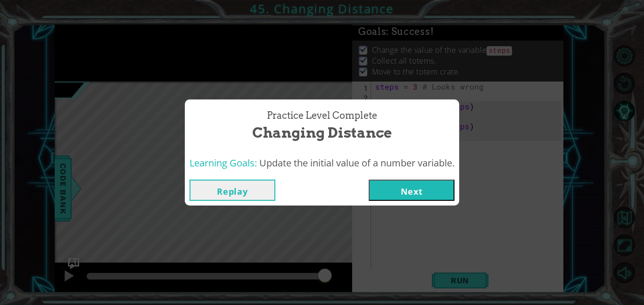 The image size is (644, 305). What do you see at coordinates (223, 163) in the screenshot?
I see `span: Learning Goals:` at bounding box center [223, 163].